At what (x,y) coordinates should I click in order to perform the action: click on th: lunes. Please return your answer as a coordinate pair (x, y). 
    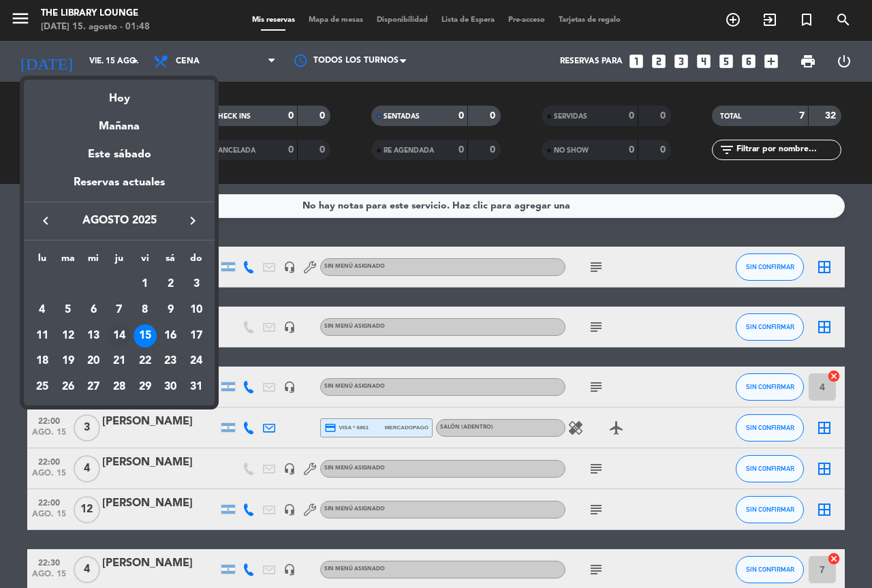
    Looking at the image, I should click on (42, 261).